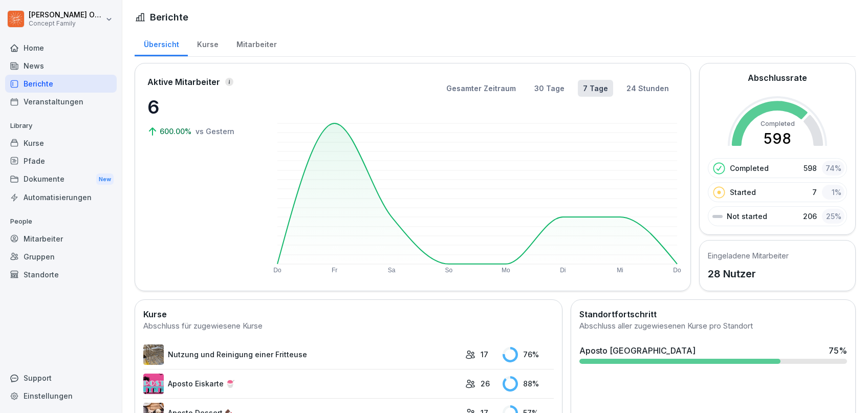 This screenshot has width=868, height=413. Describe the element at coordinates (742, 192) in the screenshot. I see `p: Started` at that location.